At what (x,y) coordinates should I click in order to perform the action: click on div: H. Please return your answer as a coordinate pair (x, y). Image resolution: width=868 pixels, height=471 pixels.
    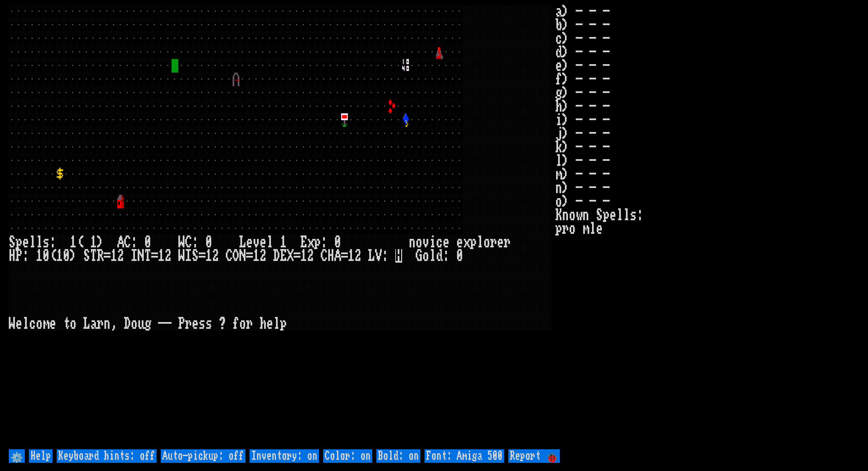
    Looking at the image, I should click on (12, 256).